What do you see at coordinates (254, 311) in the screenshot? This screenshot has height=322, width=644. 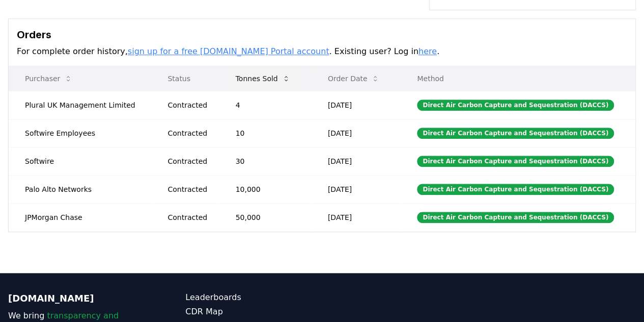 I see `a: CDR Map` at bounding box center [254, 311].